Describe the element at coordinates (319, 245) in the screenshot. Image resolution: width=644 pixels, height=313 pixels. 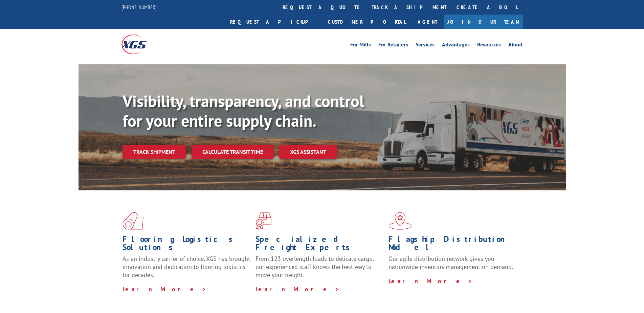
I see `h1: Specialized Freight Experts` at that location.